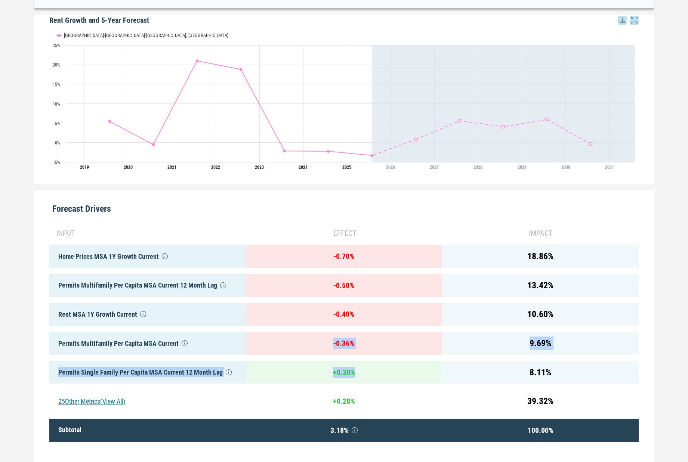 This screenshot has width=688, height=462. Describe the element at coordinates (58, 124) in the screenshot. I see `text: 5%` at that location.